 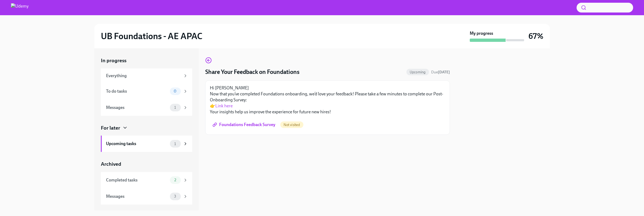 I want to click on img: Udemy, so click(x=19, y=8).